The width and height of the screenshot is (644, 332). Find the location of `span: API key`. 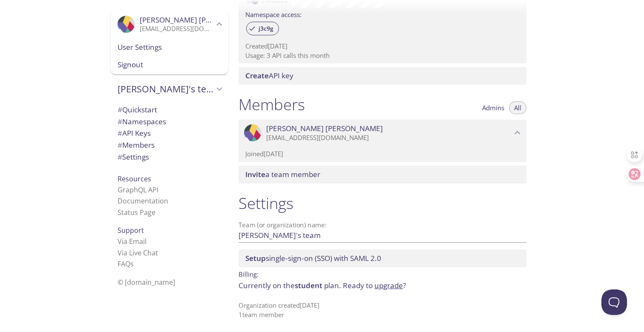

span: API key is located at coordinates (269, 75).